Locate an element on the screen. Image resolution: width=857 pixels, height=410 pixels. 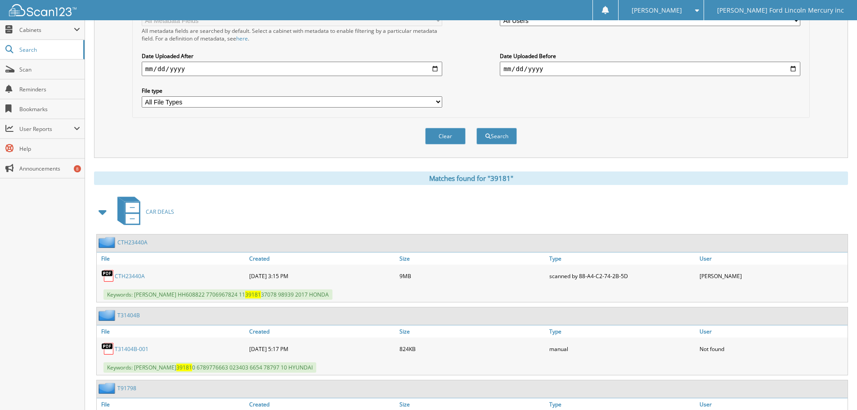
label: Date Uploaded Before is located at coordinates (650, 56).